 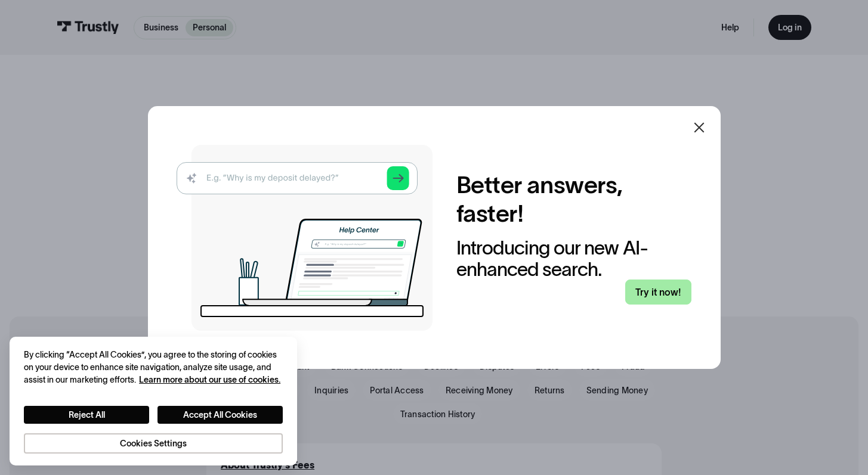 What do you see at coordinates (153, 402) in the screenshot?
I see `div: Privacy` at bounding box center [153, 402].